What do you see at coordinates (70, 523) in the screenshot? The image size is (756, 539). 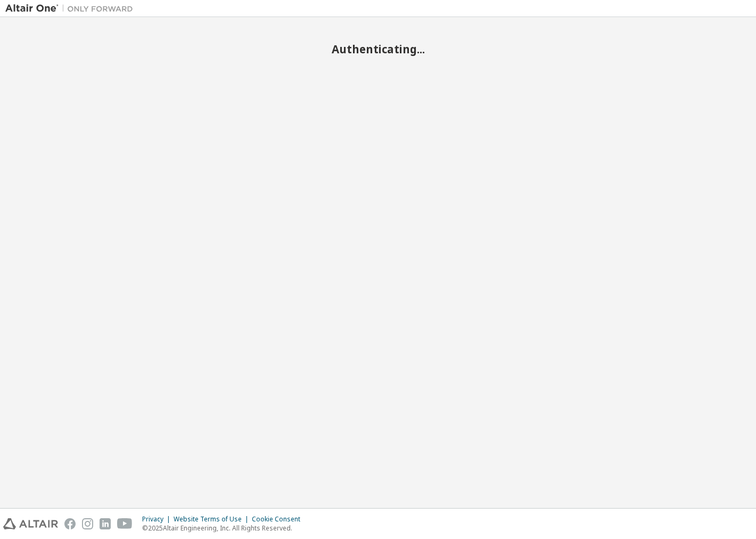 I see `img: facebook.svg` at bounding box center [70, 523].